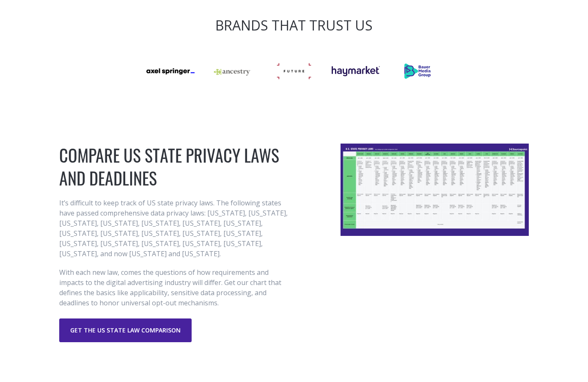  I want to click on img: Haymarket_Logo_Blue-1, so click(356, 71).